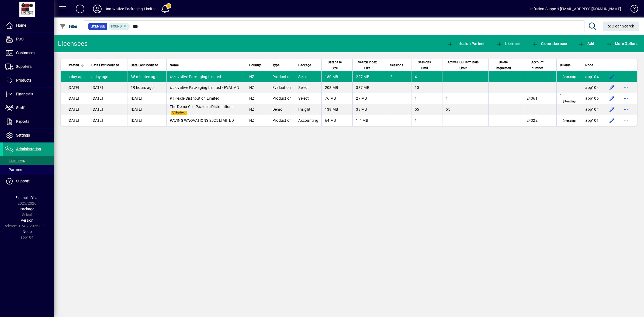 Image resolution: width=644 pixels, height=317 pixels. Describe the element at coordinates (622, 44) in the screenshot. I see `span: More Options` at that location.